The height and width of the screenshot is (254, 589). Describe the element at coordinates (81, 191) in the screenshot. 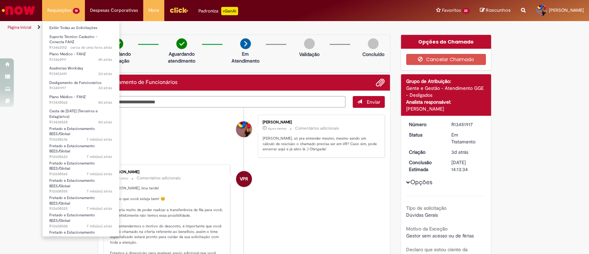

I see `span: R12608555` at that location.